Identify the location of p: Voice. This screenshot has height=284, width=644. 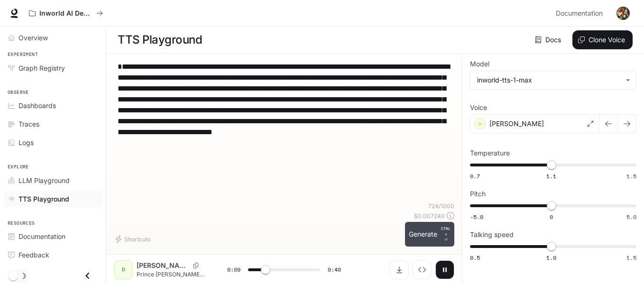
(479, 108).